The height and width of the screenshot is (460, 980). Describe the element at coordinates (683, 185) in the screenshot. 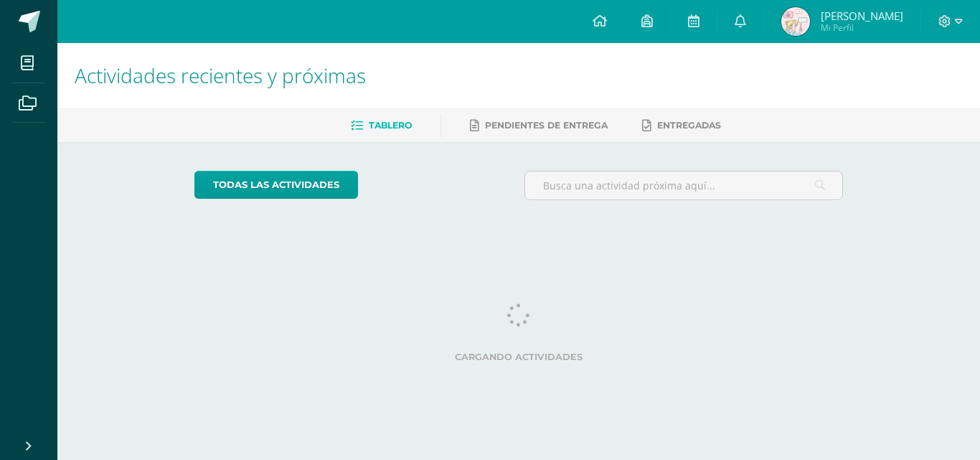

I see `input: Busca una actividad próxima aquí...` at that location.